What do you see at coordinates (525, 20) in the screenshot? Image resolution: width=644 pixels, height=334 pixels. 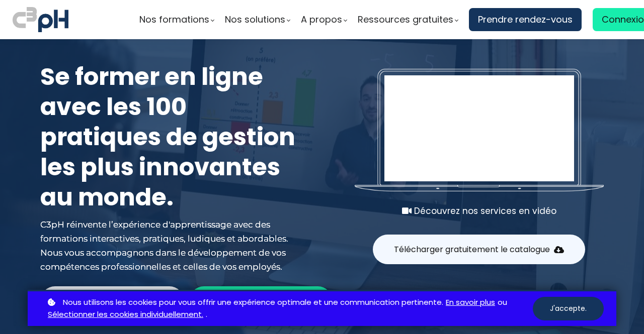 I see `span: Prendre rendez-vous` at bounding box center [525, 20].